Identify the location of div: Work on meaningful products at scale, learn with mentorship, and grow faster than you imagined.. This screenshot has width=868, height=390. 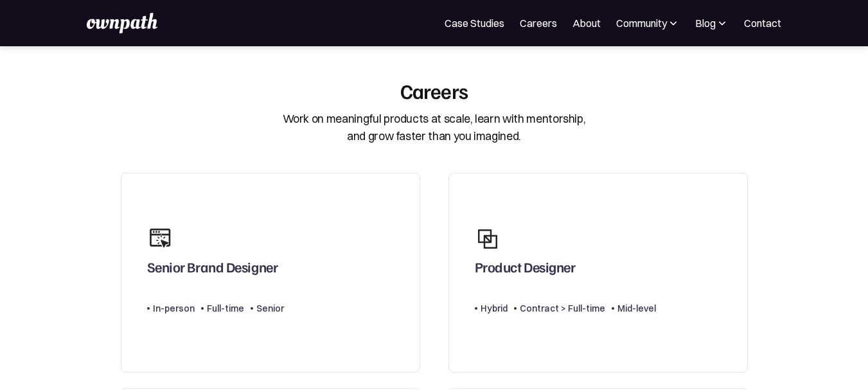
(434, 127).